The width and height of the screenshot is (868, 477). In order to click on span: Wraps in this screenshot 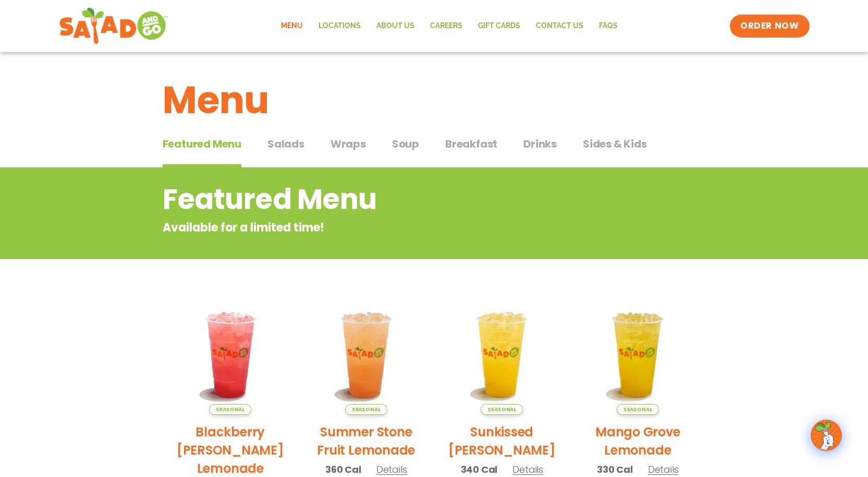, I will do `click(348, 144)`.